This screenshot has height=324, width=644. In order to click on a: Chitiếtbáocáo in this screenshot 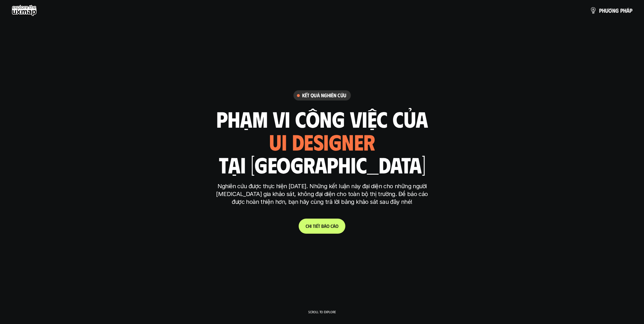, I will do `click(322, 226)`.